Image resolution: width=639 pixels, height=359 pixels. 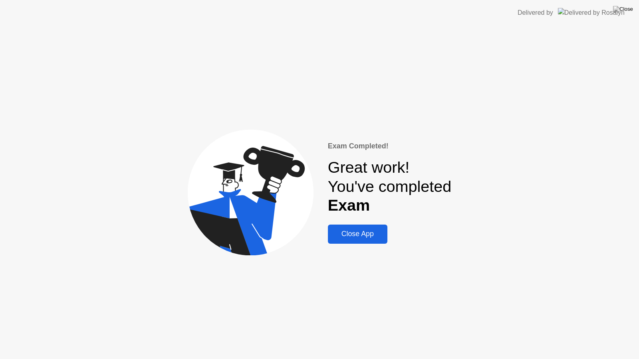 What do you see at coordinates (357, 234) in the screenshot?
I see `button: Close App` at bounding box center [357, 234].